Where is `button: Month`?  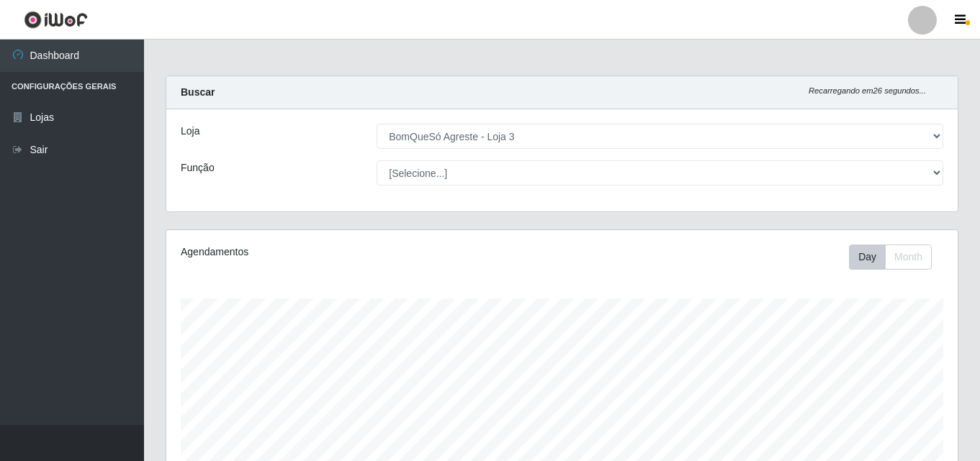
button: Month is located at coordinates (908, 257).